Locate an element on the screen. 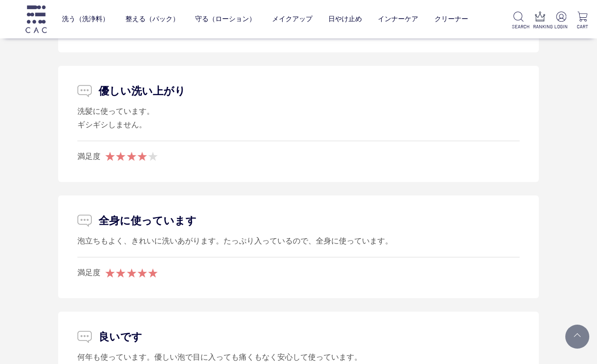 The height and width of the screenshot is (364, 597). a: RANKING is located at coordinates (540, 21).